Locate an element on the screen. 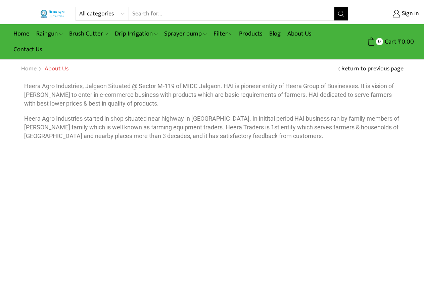  a: About Us is located at coordinates (299, 34).